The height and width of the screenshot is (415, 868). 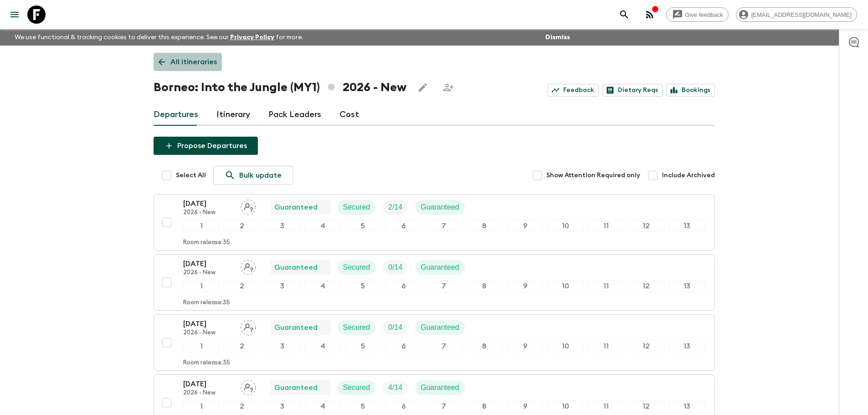 I want to click on a: Bulk update, so click(x=253, y=175).